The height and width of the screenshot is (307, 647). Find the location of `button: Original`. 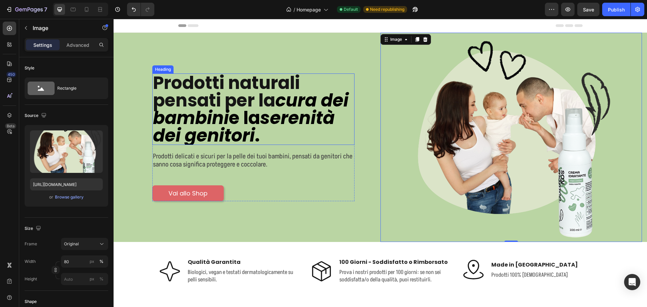

button: Original is located at coordinates (85, 244).